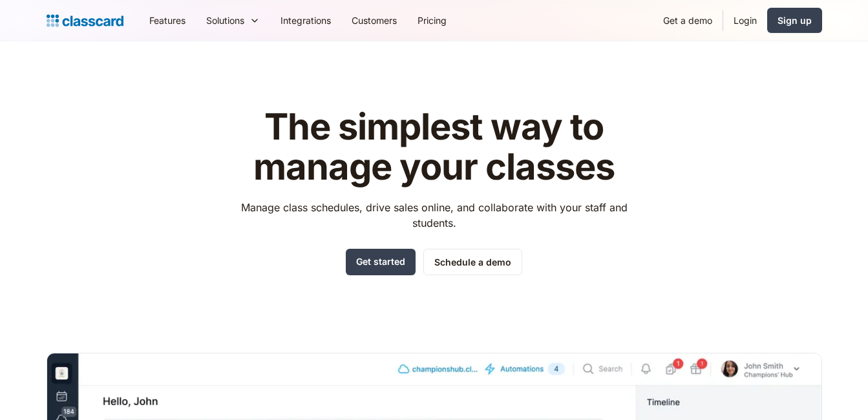 This screenshot has width=868, height=420. I want to click on a: Get started, so click(380, 261).